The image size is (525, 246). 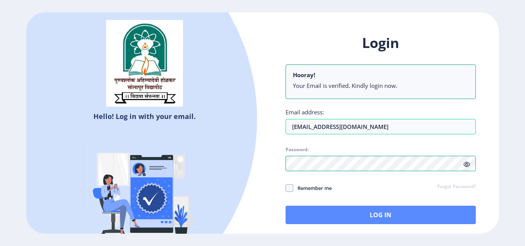 I want to click on img: sulogo.png, so click(x=145, y=63).